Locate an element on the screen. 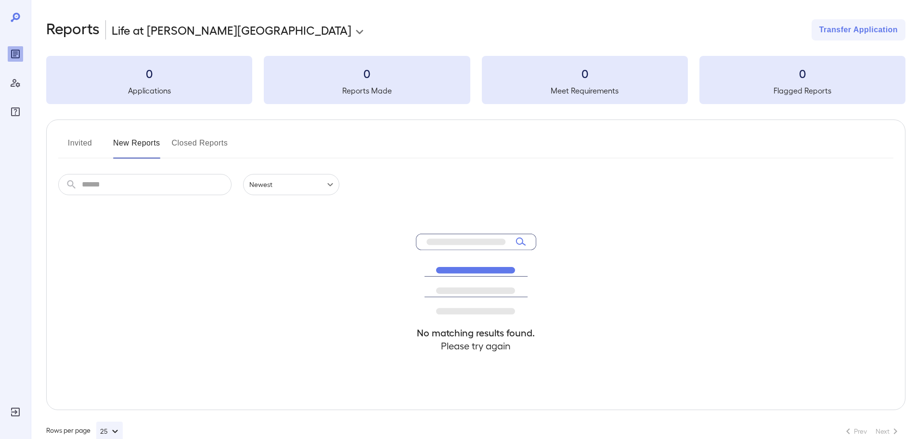 This screenshot has height=439, width=917. button: Invited is located at coordinates (80, 147).